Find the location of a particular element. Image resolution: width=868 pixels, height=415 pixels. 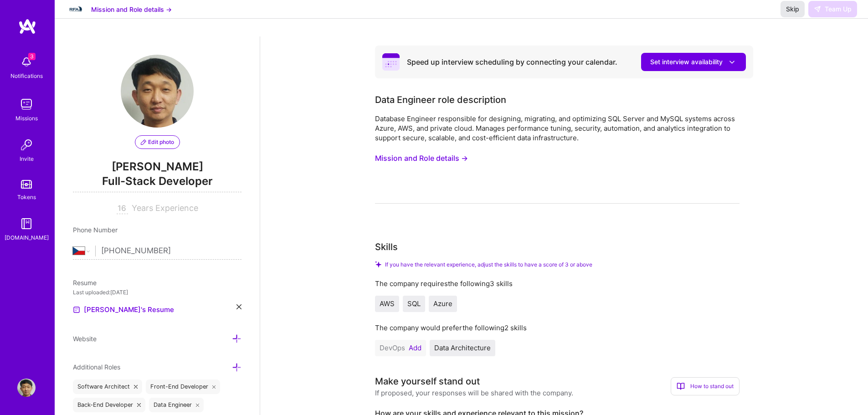

span: Phone Number is located at coordinates (95, 230).